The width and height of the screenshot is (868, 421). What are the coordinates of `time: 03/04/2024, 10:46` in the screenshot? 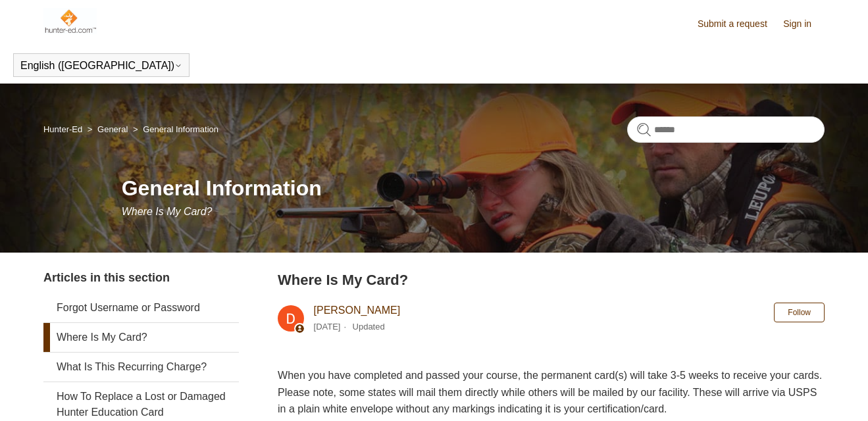 It's located at (327, 326).